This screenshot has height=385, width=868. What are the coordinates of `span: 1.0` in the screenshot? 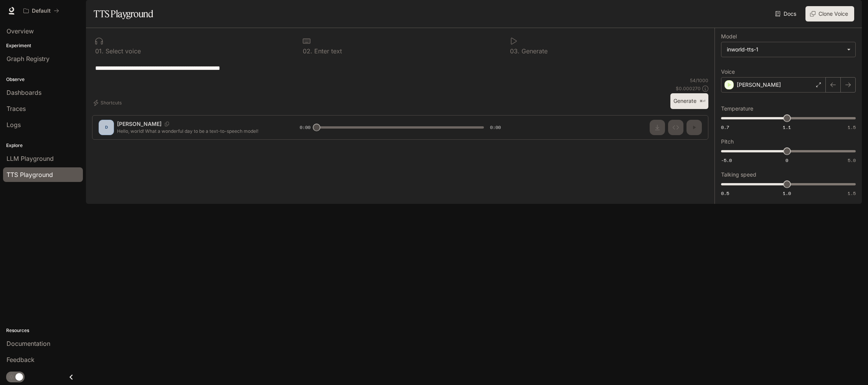 It's located at (787, 193).